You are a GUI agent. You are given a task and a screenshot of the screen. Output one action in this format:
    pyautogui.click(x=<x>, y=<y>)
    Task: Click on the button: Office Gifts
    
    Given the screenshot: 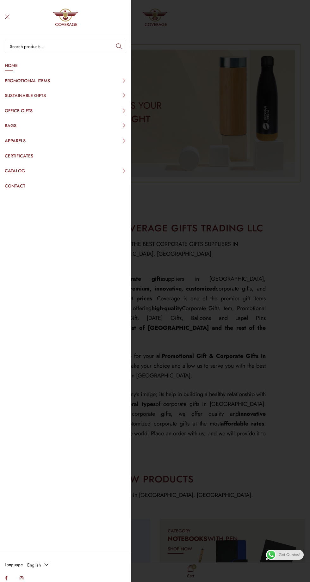 What is the action you would take?
    pyautogui.click(x=65, y=111)
    